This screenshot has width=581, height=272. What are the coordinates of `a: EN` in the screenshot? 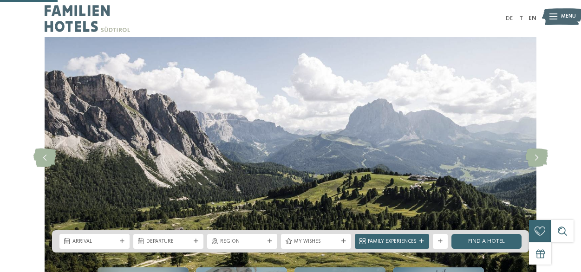 It's located at (532, 18).